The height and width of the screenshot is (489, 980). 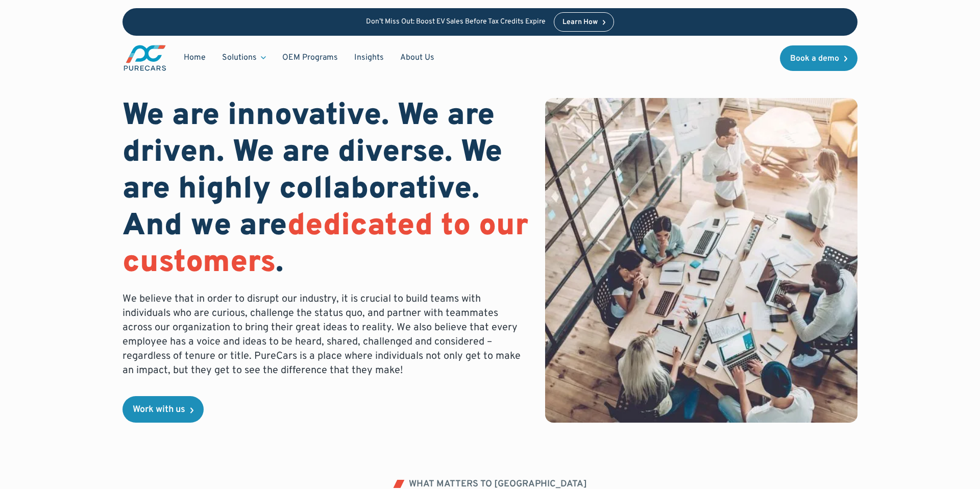 I want to click on a: Insights, so click(x=369, y=58).